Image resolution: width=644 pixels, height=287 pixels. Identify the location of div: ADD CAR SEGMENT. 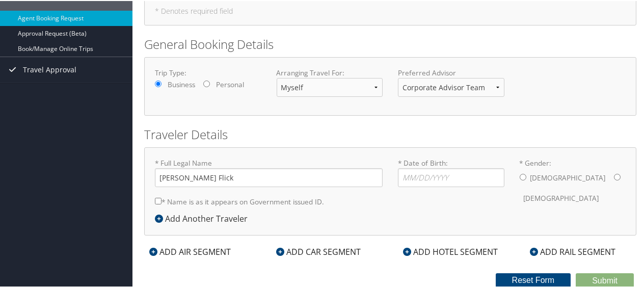
(318, 250).